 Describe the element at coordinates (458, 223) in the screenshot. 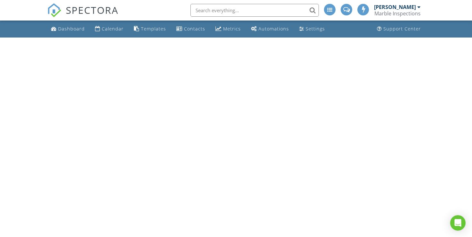

I see `div: Open Intercom Messenger` at that location.